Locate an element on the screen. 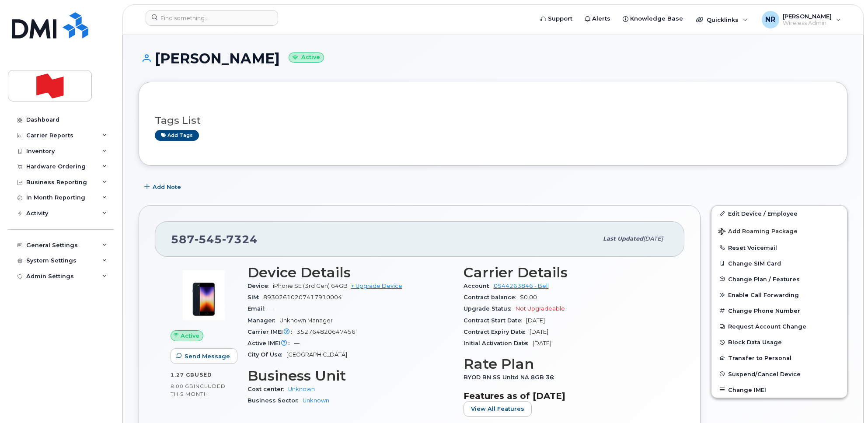  a: Edit Device / Employee is located at coordinates (779, 214).